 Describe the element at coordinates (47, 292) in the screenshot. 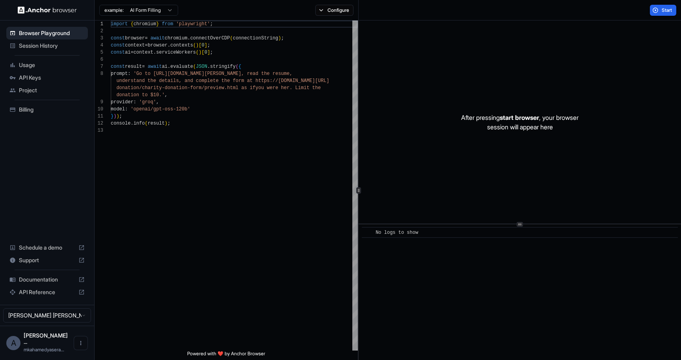

I see `div: API Reference` at that location.